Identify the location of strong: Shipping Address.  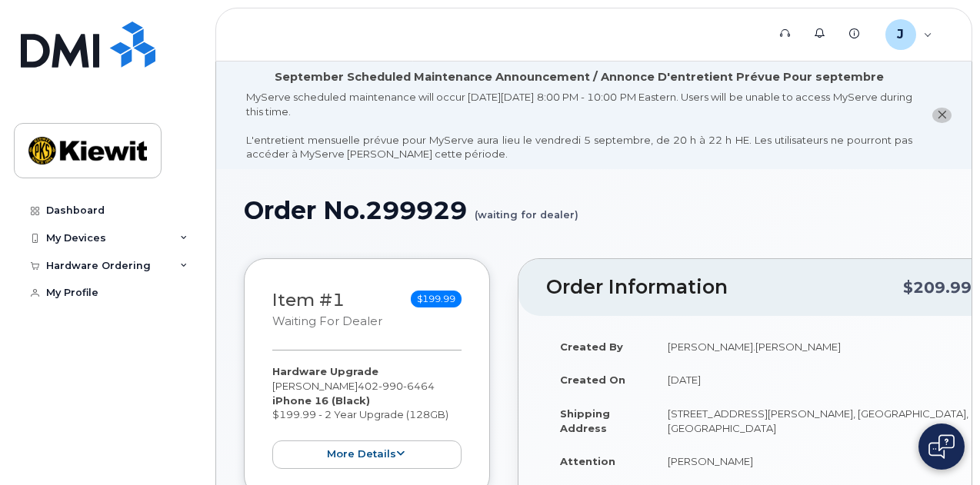
(584, 420).